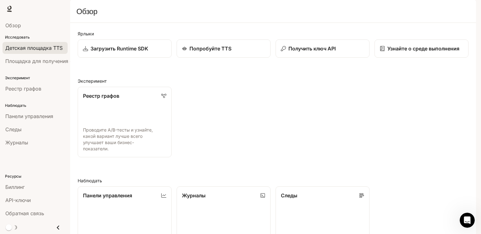 Image resolution: width=481 pixels, height=234 pixels. What do you see at coordinates (323, 49) in the screenshot?
I see `button: Получить ключ API` at bounding box center [323, 49].